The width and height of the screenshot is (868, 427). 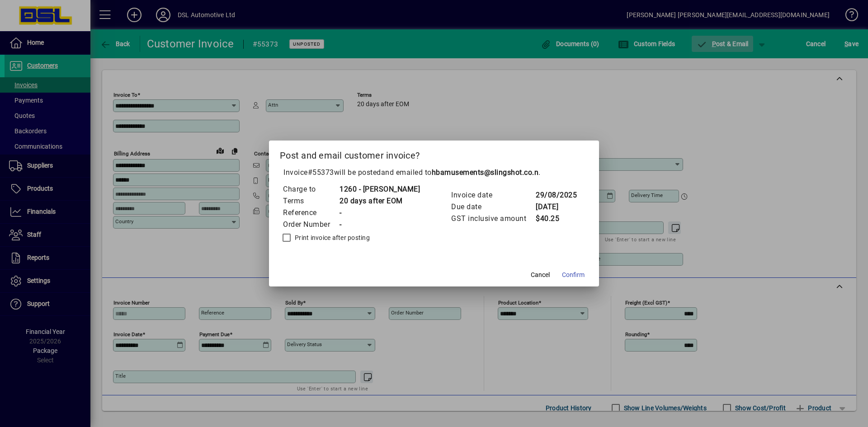 I want to click on p: Invoice will be posted ., so click(x=434, y=172).